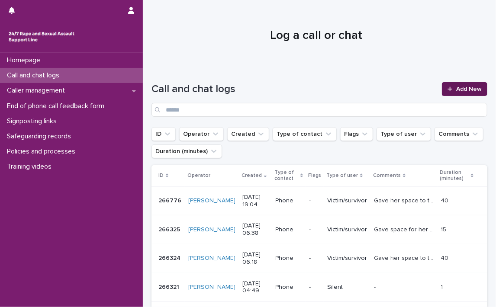 The height and width of the screenshot is (307, 496). I want to click on h1: Log a call or chat, so click(316, 36).